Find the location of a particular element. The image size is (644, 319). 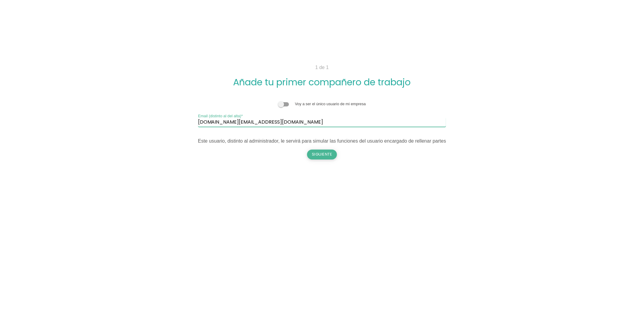

h2: Añade tu primer compañero de trabajo is located at coordinates (322, 82).